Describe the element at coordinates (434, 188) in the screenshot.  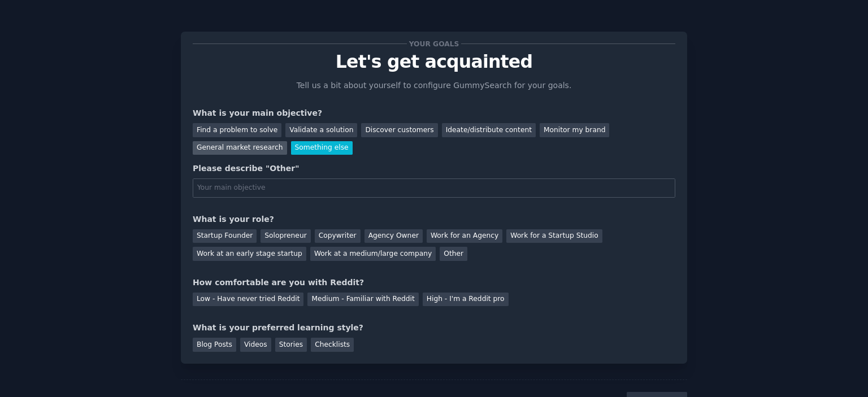
I see `input: Your main objective` at that location.